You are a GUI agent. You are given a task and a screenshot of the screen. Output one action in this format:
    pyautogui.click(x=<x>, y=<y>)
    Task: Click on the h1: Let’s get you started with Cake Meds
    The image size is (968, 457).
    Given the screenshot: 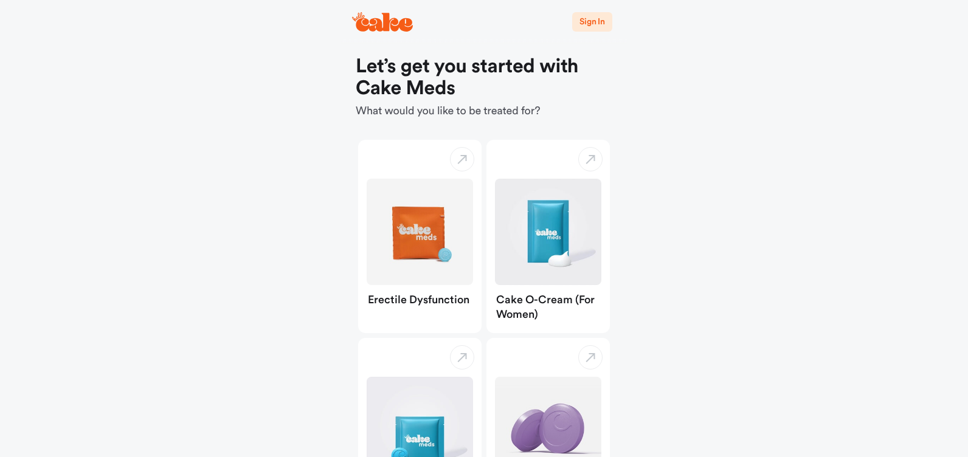 What is the action you would take?
    pyautogui.click(x=484, y=78)
    